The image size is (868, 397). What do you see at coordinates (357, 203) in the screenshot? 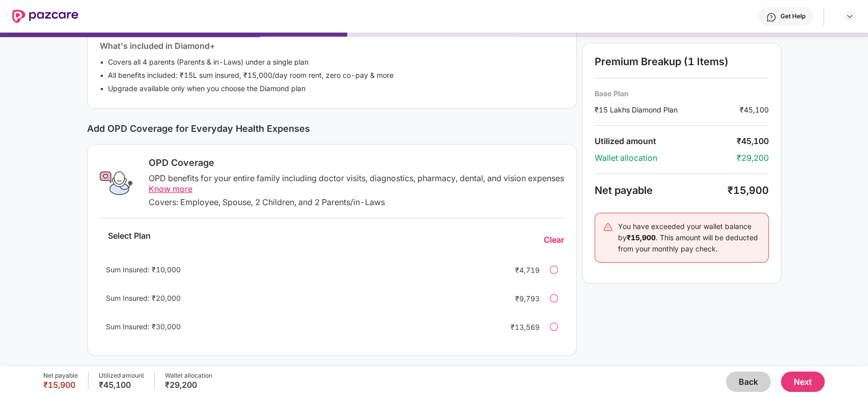
I see `div: Covers: Employee, Spouse, 2 Children, and 2 Parents/in-Laws` at bounding box center [357, 203].